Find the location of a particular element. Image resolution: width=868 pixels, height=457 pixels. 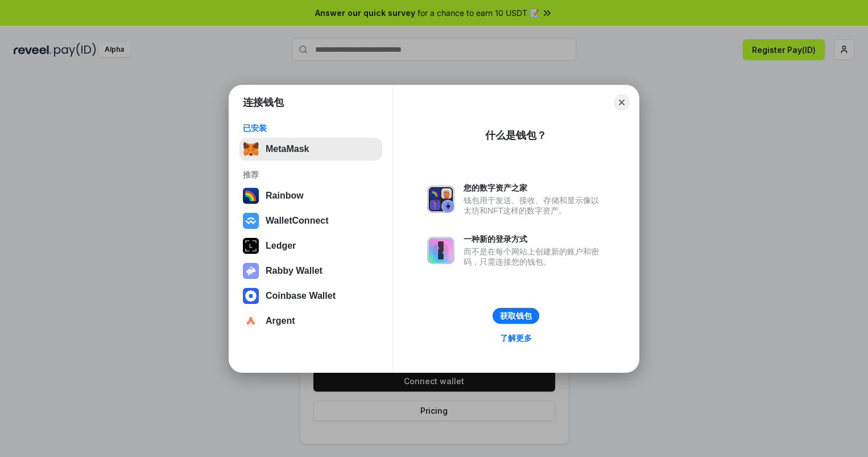

div: WalletConnect is located at coordinates (297, 221).